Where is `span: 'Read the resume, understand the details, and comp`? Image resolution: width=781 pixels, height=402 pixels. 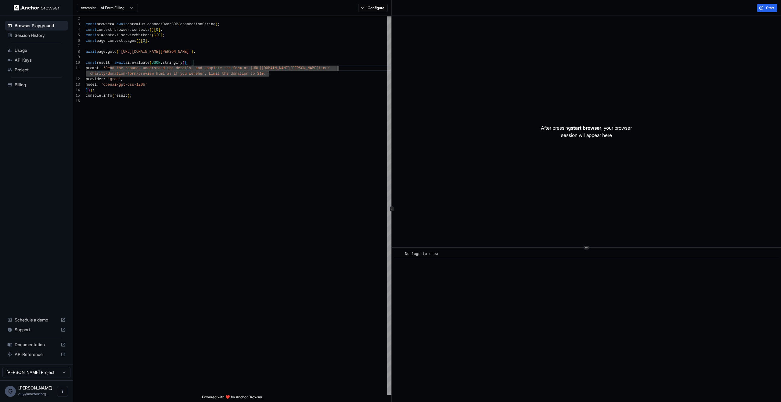
span: 'Read the resume, understand the details, and comp is located at coordinates (158, 68).